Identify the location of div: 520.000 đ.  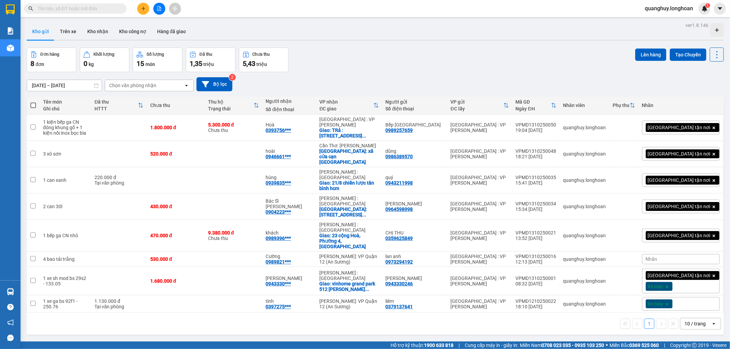
(176, 154).